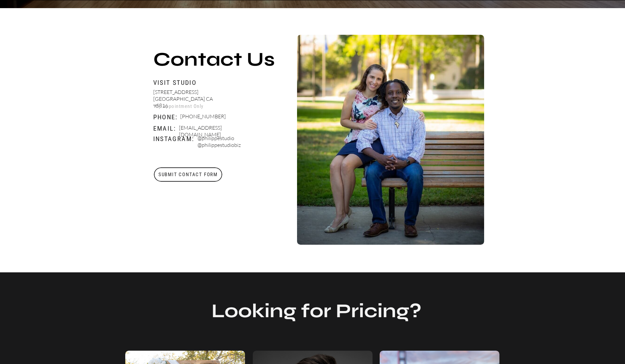 Image resolution: width=625 pixels, height=364 pixels. What do you see at coordinates (434, 12) in the screenshot?
I see `a: ABOUT US` at bounding box center [434, 12].